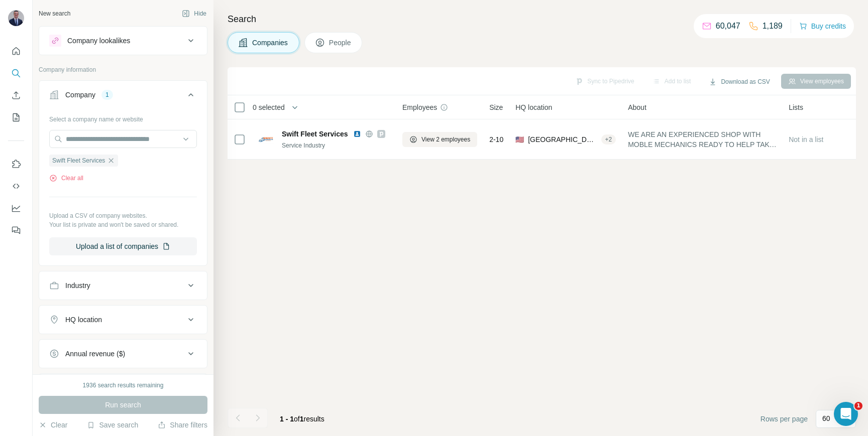 This screenshot has height=436, width=868. What do you see at coordinates (302, 420) in the screenshot?
I see `span: results` at bounding box center [302, 420].